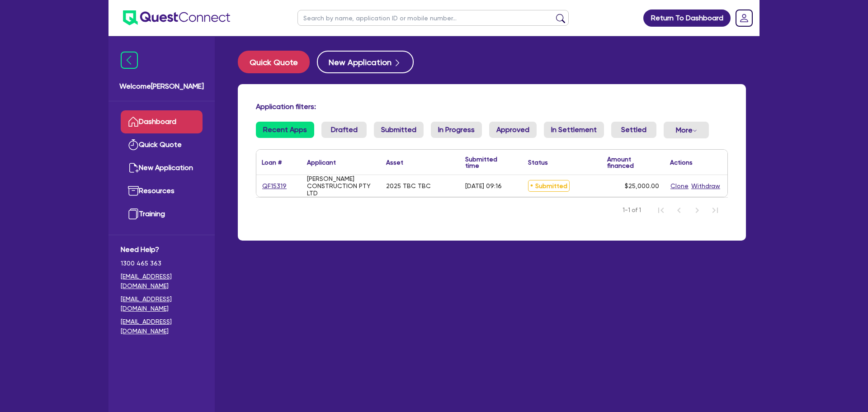 The image size is (868, 412). Describe the element at coordinates (162, 122) in the screenshot. I see `a: Dashboard` at that location.